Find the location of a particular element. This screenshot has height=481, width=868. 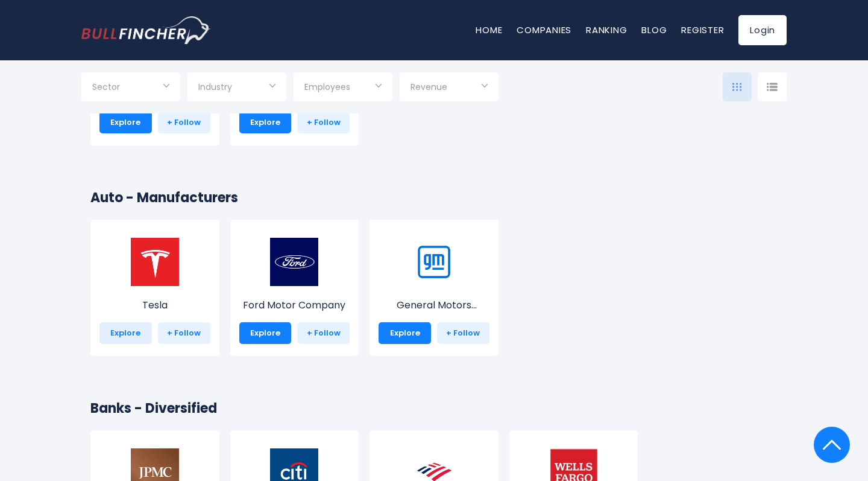

a: General Motors Comp... is located at coordinates (434, 286).